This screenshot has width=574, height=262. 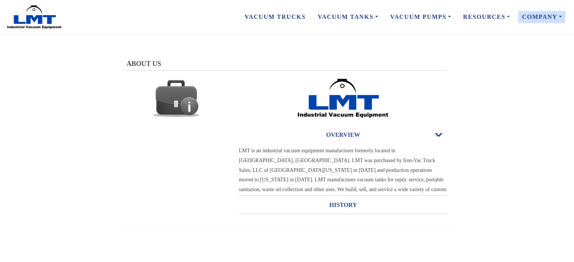 I want to click on a: Company, so click(x=542, y=17).